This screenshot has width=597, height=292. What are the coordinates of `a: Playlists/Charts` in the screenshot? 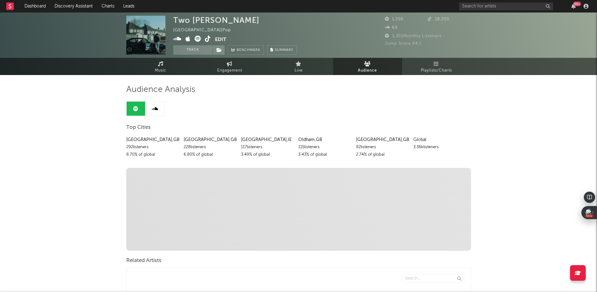 It's located at (436, 66).